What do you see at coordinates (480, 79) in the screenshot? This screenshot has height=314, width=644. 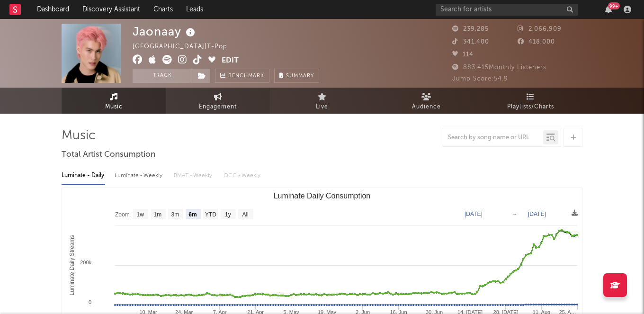 I see `span: Jump Score: 54.9` at bounding box center [480, 79].